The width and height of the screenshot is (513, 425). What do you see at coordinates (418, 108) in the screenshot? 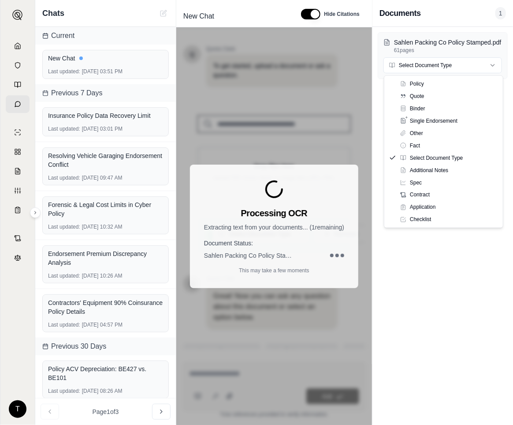
I see `span: Binder` at bounding box center [418, 108].